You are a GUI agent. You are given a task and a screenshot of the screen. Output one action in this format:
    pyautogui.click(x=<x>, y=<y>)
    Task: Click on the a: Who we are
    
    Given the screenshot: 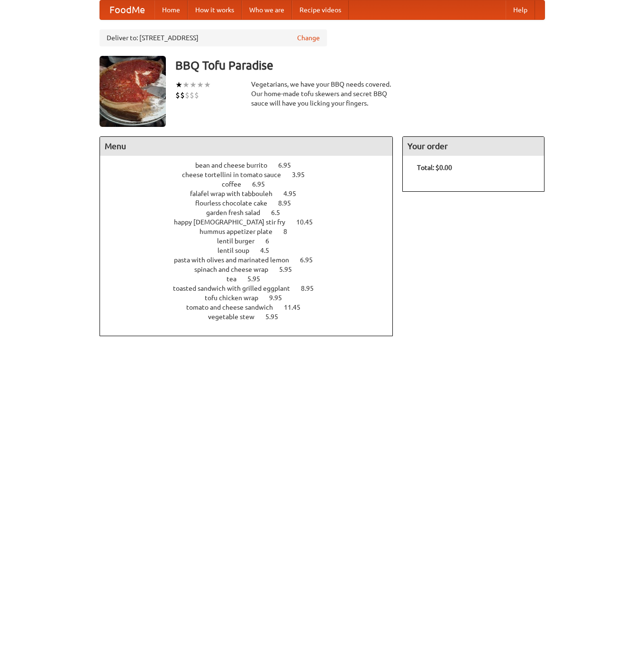 What is the action you would take?
    pyautogui.click(x=267, y=10)
    